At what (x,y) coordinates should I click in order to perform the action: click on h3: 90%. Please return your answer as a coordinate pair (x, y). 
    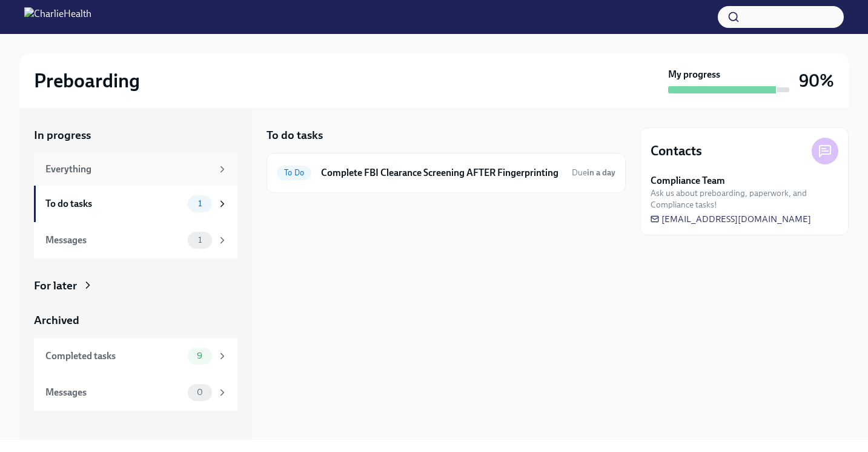
    Looking at the image, I should click on (817, 81).